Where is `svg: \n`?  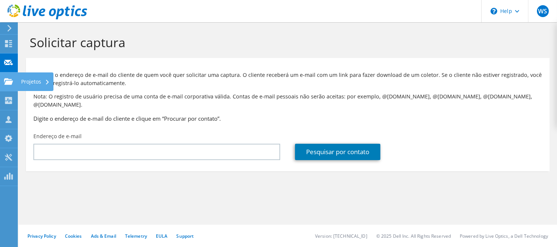 svg: \n is located at coordinates (494, 11).